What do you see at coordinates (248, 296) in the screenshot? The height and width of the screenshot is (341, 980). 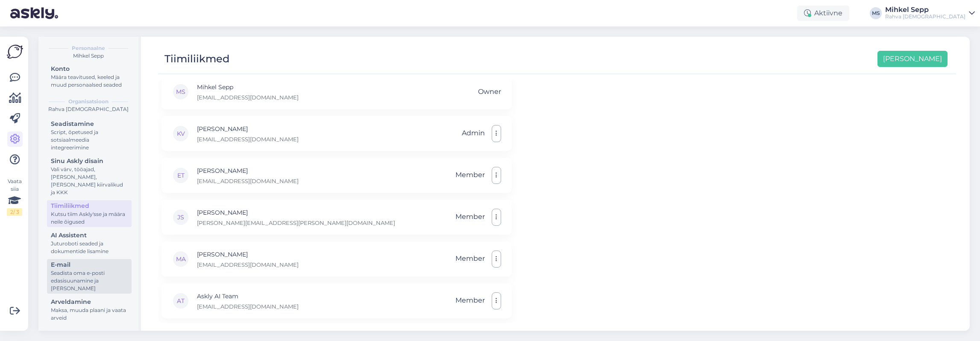 I see `p: Askly AI Team` at bounding box center [248, 296].